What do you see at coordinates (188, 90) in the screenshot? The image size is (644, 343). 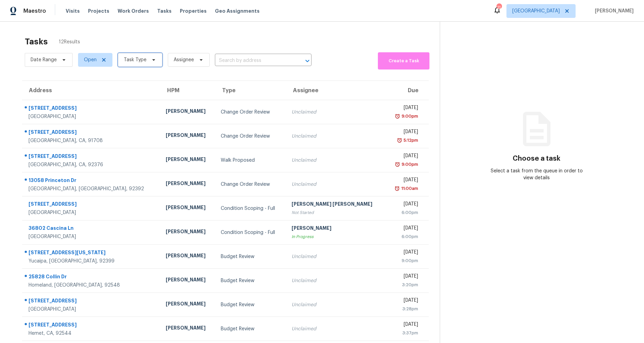 I see `th: HPM` at bounding box center [188, 90].